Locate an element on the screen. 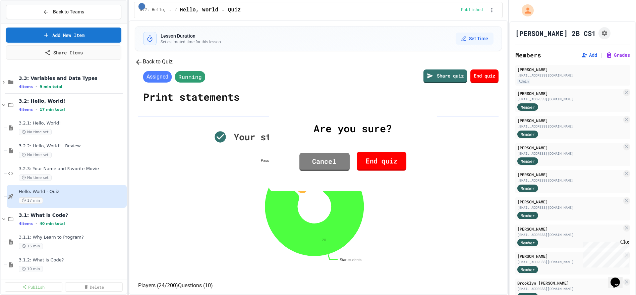 This screenshot has height=295, width=636. a: Share quiz is located at coordinates (445, 76).